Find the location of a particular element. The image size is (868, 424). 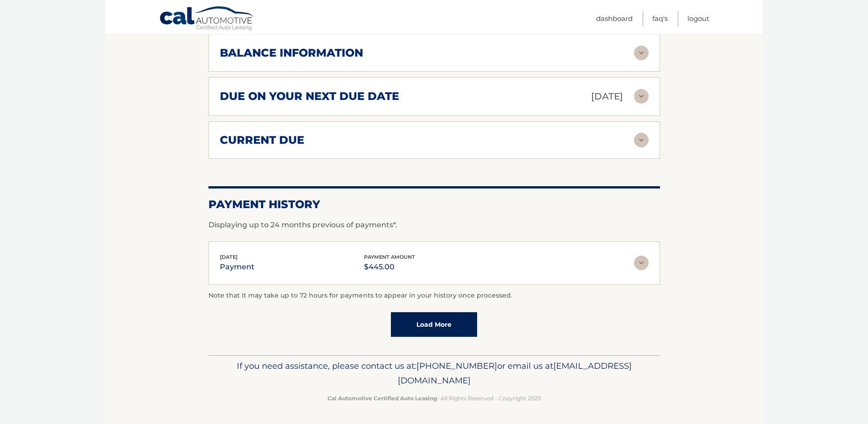

p: $445.00 is located at coordinates (389, 267).